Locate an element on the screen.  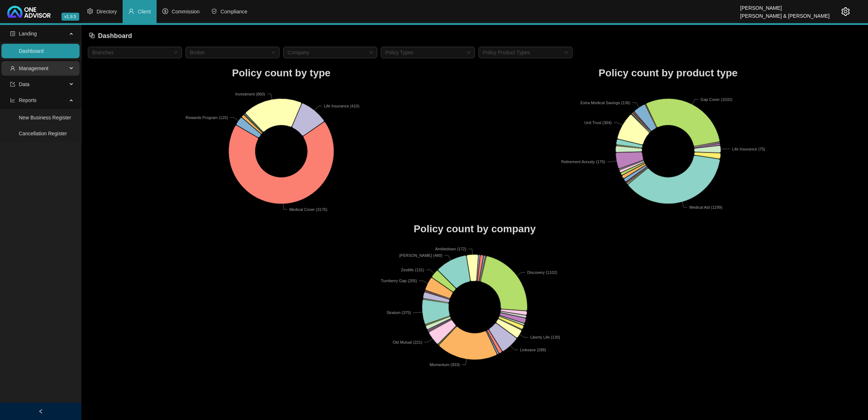
span: Client is located at coordinates (144, 11).